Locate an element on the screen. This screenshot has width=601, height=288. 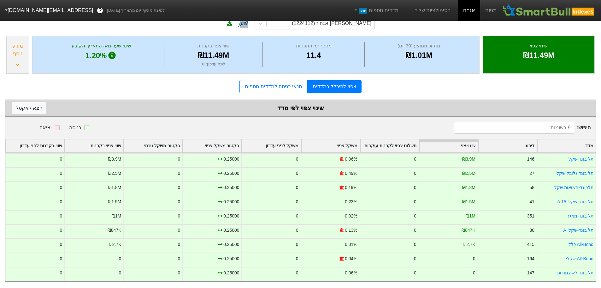
div: ₪1.8M is located at coordinates (115, 187).